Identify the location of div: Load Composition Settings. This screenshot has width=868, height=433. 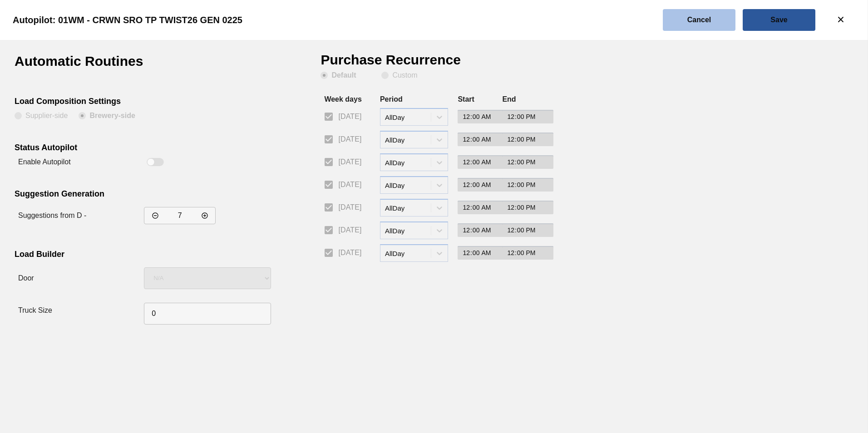
(140, 103).